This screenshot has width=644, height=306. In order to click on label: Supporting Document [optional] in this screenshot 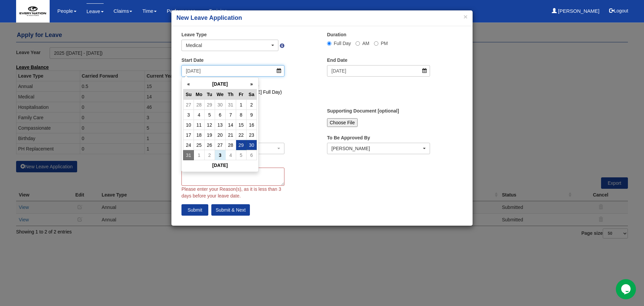, I will do `click(363, 111)`.